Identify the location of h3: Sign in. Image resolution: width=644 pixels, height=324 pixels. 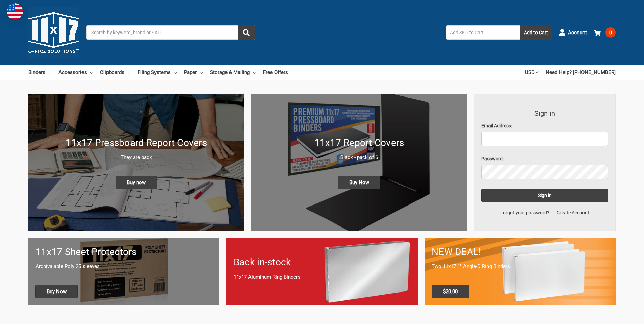
(545, 113).